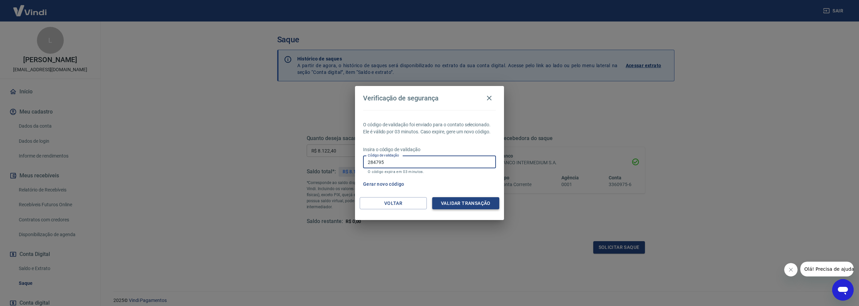 Image resolution: width=859 pixels, height=306 pixels. I want to click on button: Validar transação, so click(466, 203).